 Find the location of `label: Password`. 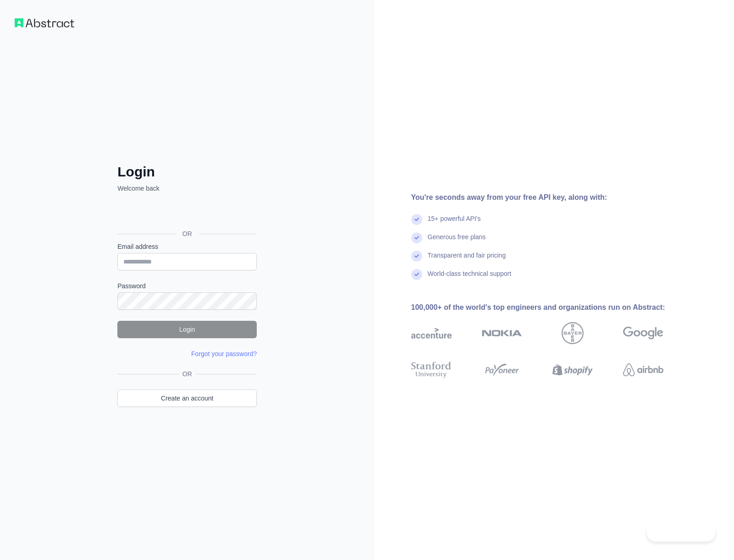

label: Password is located at coordinates (187, 286).